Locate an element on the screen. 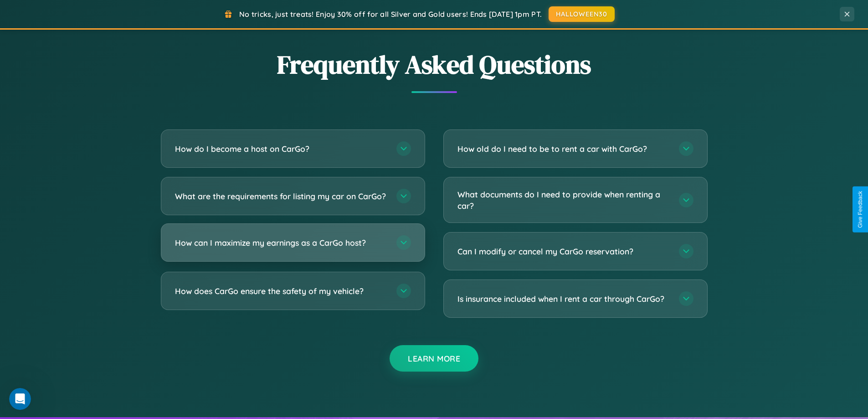 Image resolution: width=868 pixels, height=419 pixels. div: Give Feedback is located at coordinates (860, 209).